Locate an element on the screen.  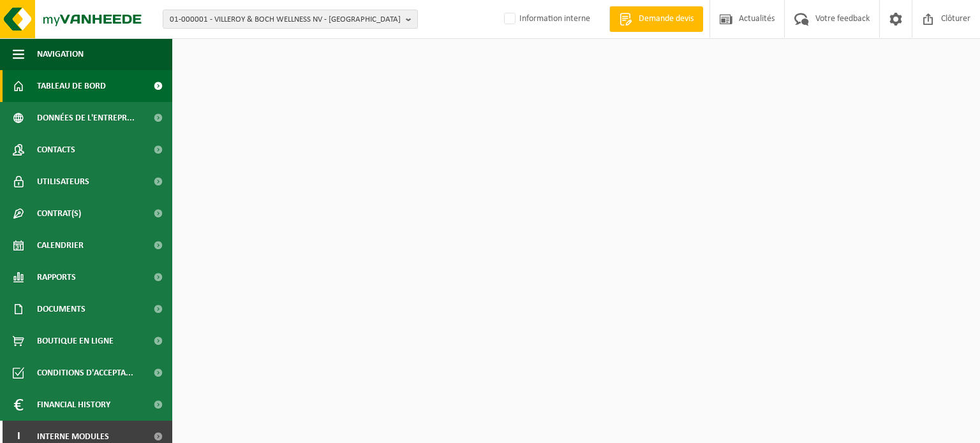
span: Tableau de bord is located at coordinates (72, 86).